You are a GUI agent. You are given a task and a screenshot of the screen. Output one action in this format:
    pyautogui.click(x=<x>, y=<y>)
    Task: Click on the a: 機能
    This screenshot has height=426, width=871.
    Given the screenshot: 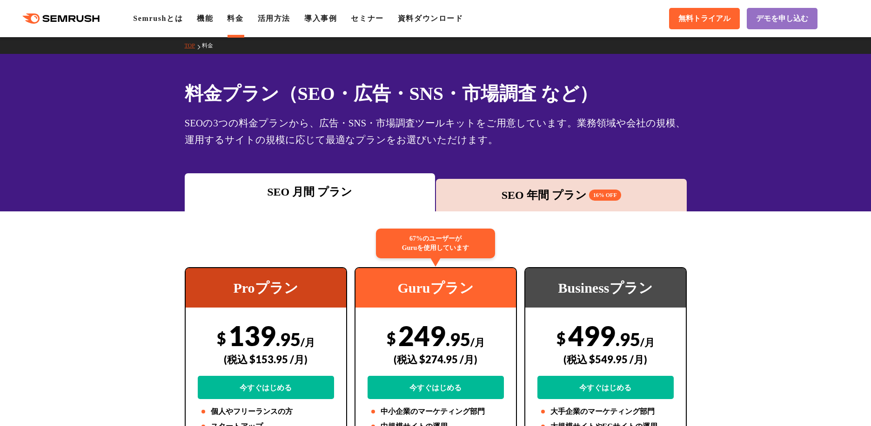 What is the action you would take?
    pyautogui.click(x=205, y=18)
    